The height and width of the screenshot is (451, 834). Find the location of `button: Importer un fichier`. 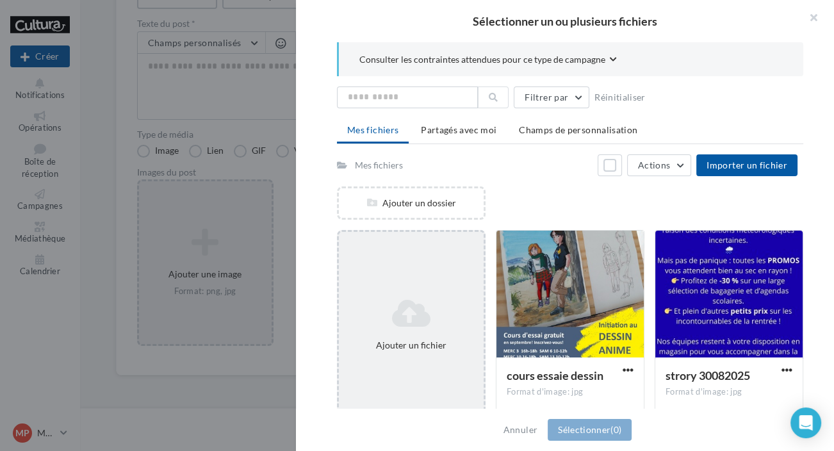

button: Importer un fichier is located at coordinates (747, 165).